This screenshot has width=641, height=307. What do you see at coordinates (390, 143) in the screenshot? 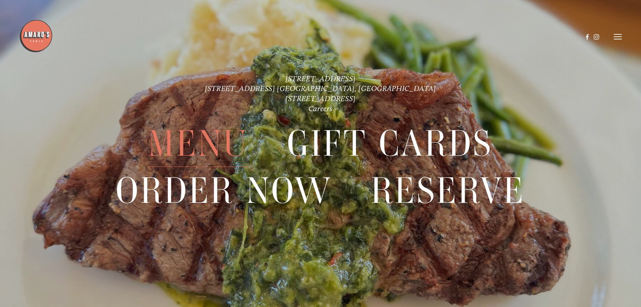
I see `a: Gift Cards` at bounding box center [390, 143].